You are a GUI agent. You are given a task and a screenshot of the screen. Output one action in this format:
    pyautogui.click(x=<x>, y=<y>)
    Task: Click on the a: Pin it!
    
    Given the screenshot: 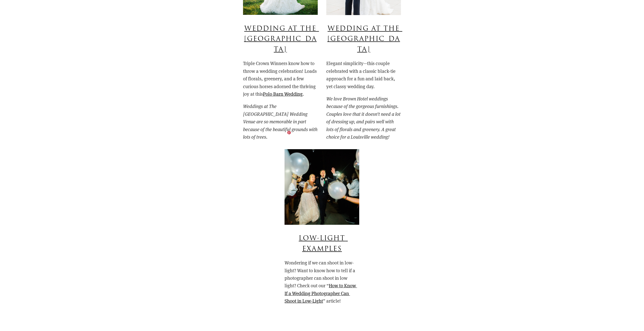 What is the action you would take?
    pyautogui.click(x=289, y=132)
    